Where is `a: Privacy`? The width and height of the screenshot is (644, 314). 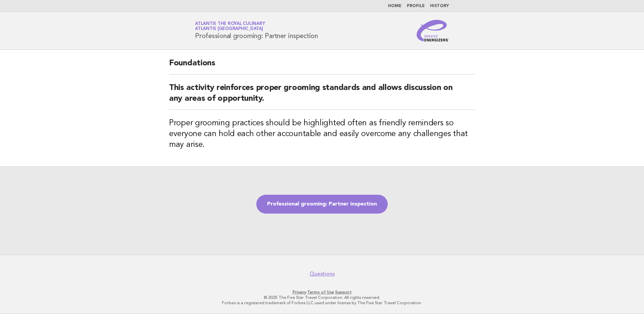
a: Privacy is located at coordinates (299, 292).